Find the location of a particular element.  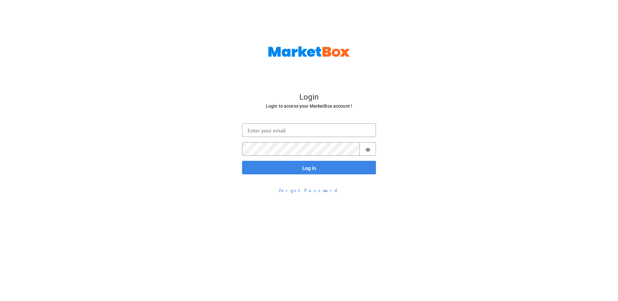

h6: Login to access your MarketBox account ! is located at coordinates (309, 106).